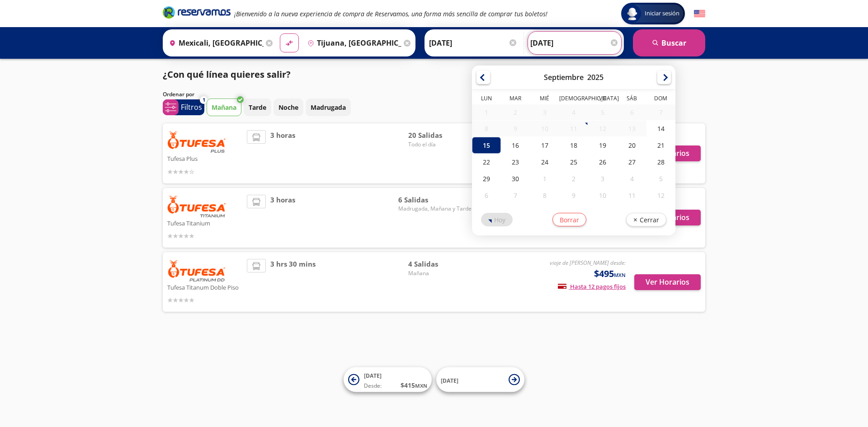  I want to click on div: 06-Oct-25, so click(486, 195).